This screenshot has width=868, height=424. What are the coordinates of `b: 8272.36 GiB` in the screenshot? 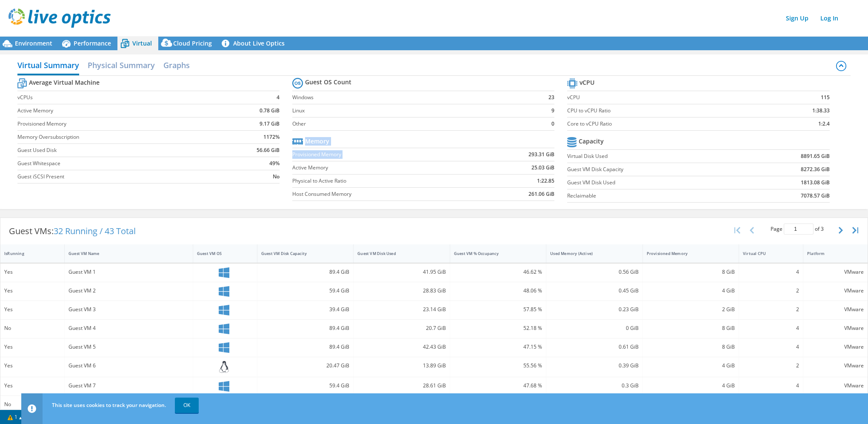 It's located at (816, 169).